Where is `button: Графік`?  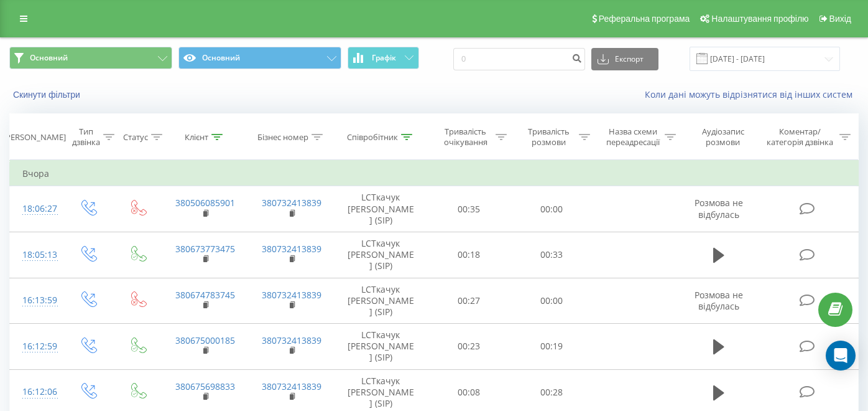
button: Графік is located at coordinates (382, 58).